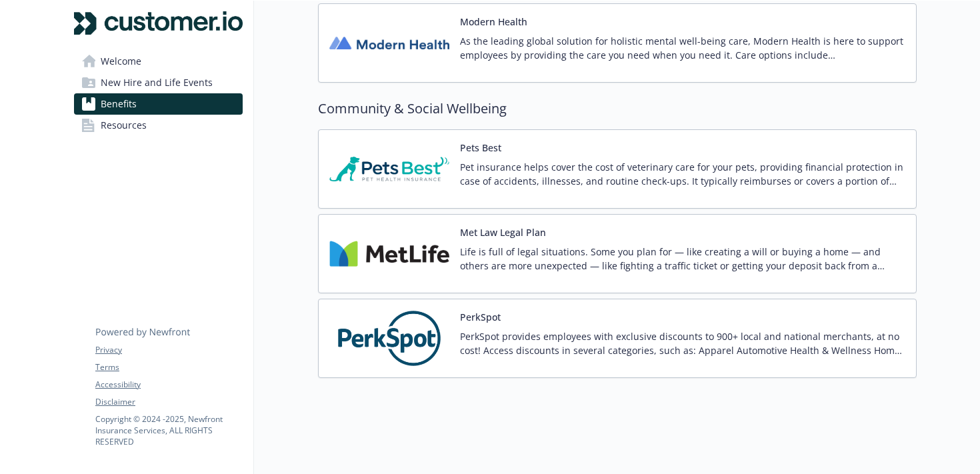 The height and width of the screenshot is (474, 980). What do you see at coordinates (389, 338) in the screenshot?
I see `img: PerkSpot carrier logo` at bounding box center [389, 338].